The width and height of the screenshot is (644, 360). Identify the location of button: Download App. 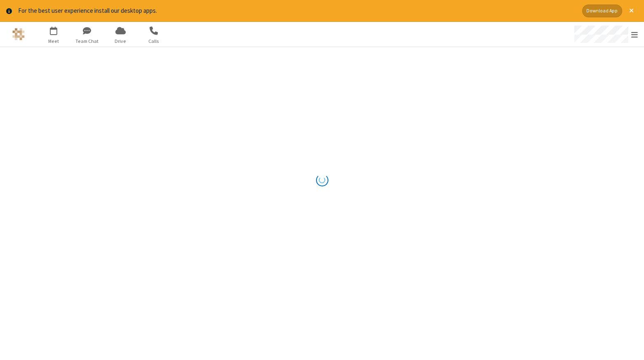
(602, 11).